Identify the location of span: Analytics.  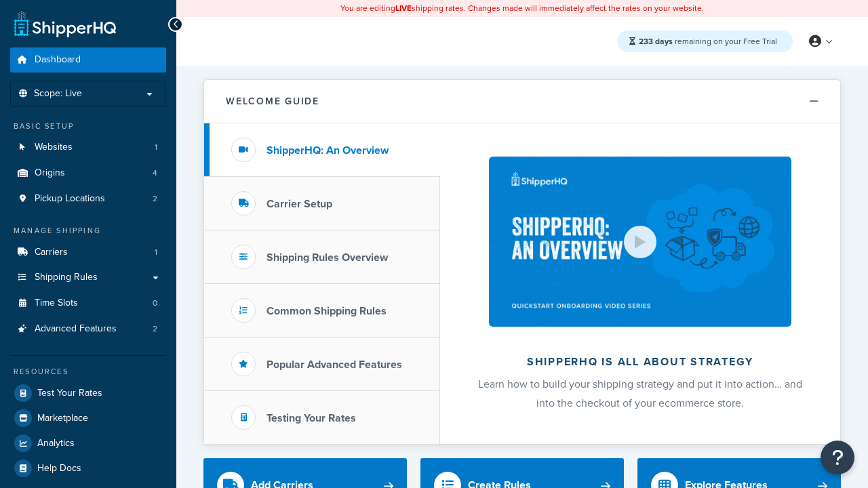
(56, 443).